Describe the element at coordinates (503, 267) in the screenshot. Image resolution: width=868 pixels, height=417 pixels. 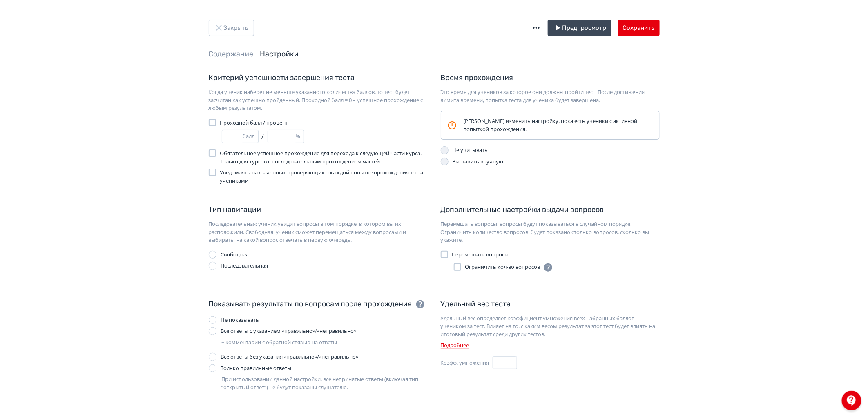
I see `span: Ограничить кол-во вопросов` at that location.